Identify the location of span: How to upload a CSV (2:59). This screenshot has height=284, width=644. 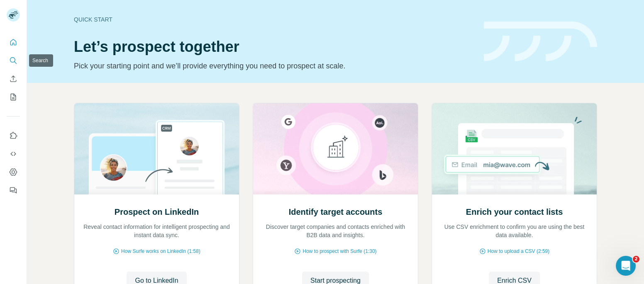
(518, 251).